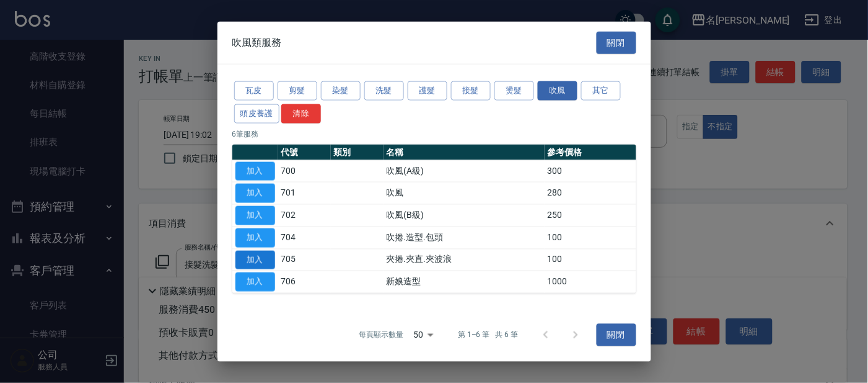 This screenshot has height=383, width=868. Describe the element at coordinates (515, 91) in the screenshot. I see `button: 燙髮` at that location.